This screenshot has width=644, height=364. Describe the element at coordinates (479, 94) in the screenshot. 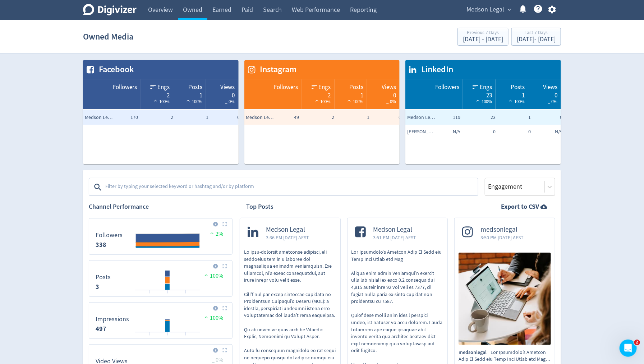

I see `div: 23` at that location.